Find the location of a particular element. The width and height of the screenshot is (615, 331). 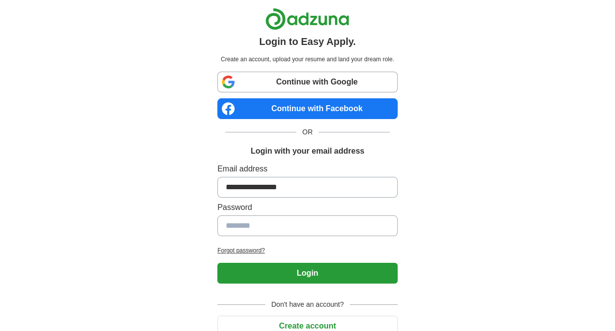

label: Email address is located at coordinates (307, 169).